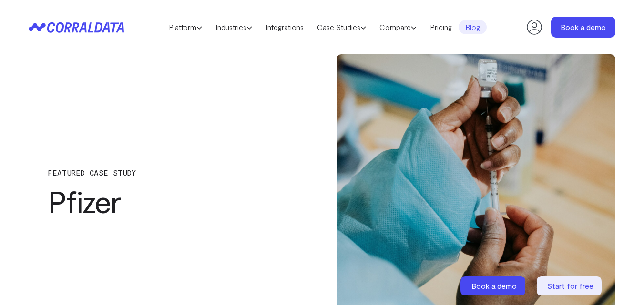 The image size is (644, 305). What do you see at coordinates (494, 286) in the screenshot?
I see `span: Book a demo` at bounding box center [494, 286].